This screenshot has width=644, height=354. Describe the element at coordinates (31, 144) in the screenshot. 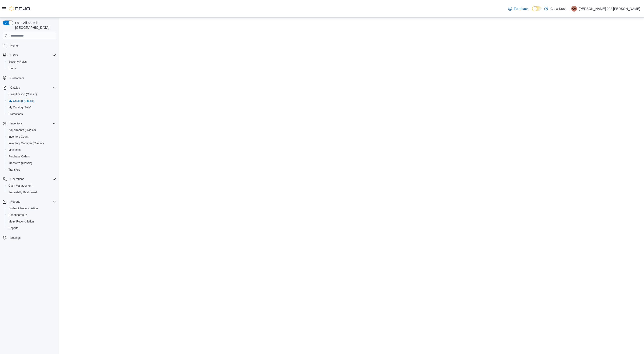

I see `button: Inventory Manager (Classic)` at that location.